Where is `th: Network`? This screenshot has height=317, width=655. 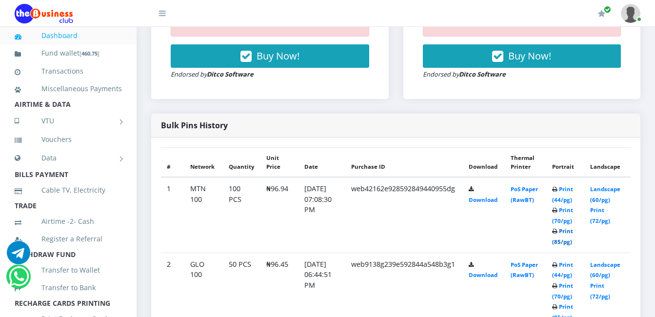 th: Network is located at coordinates (203, 163).